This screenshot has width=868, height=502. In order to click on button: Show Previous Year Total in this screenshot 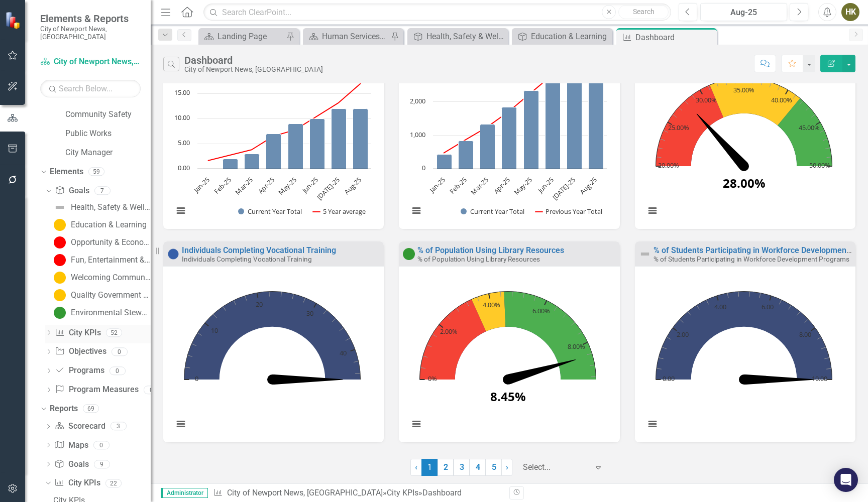, I will do `click(569, 211)`.